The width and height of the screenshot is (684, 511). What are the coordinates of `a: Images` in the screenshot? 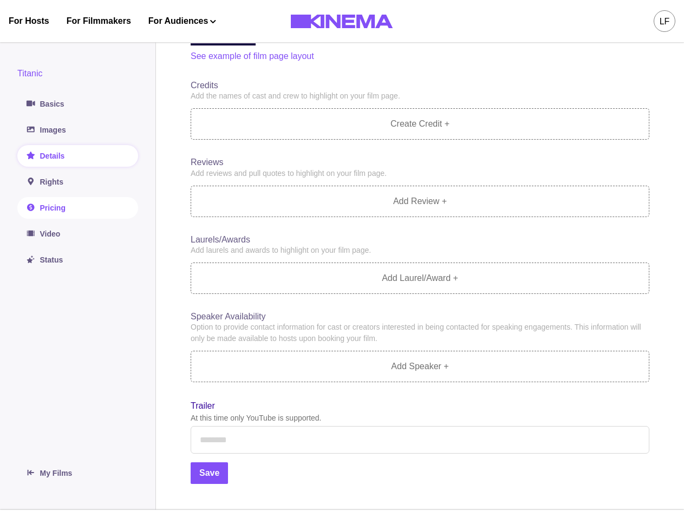 It's located at (77, 130).